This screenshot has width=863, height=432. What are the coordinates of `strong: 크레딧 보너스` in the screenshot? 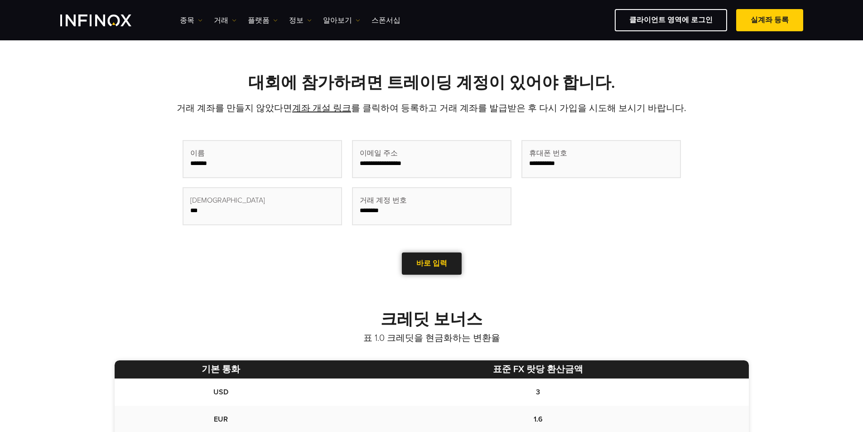 It's located at (431, 319).